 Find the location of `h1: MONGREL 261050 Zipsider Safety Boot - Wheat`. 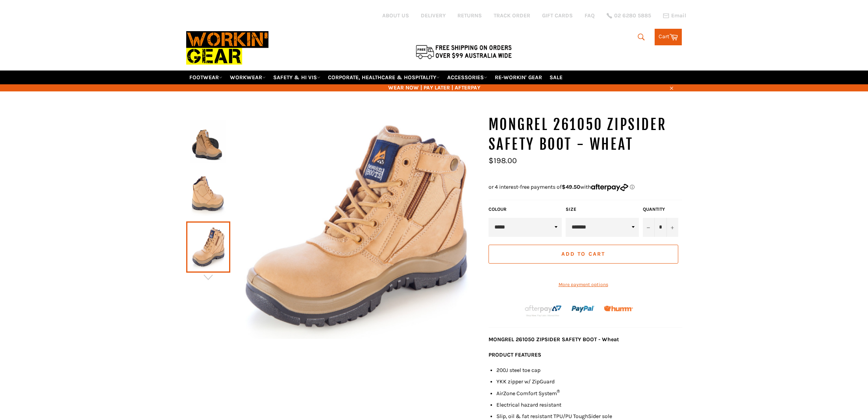

h1: MONGREL 261050 Zipsider Safety Boot - Wheat is located at coordinates (585, 134).